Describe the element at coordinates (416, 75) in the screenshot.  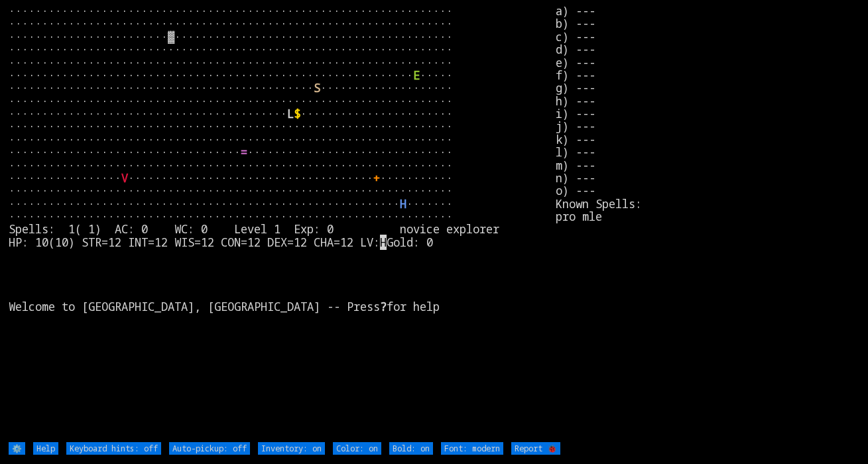
I see `font: E` at that location.